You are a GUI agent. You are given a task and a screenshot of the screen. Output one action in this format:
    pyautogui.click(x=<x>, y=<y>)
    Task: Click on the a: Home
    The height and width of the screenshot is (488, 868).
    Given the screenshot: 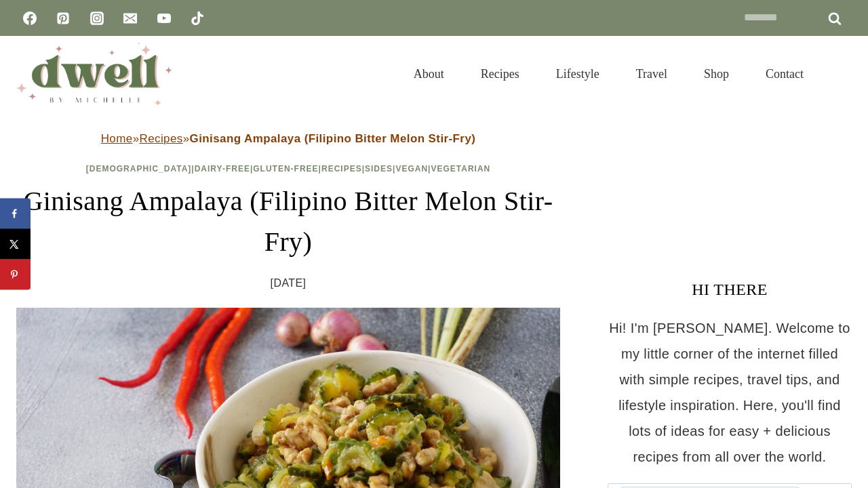 What is the action you would take?
    pyautogui.click(x=117, y=139)
    